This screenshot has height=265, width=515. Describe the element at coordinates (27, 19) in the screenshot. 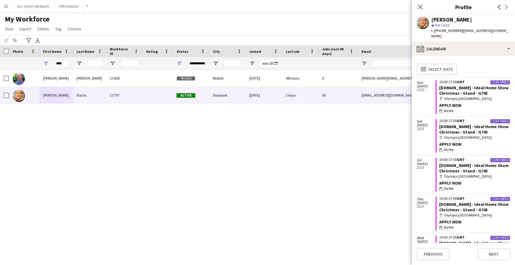

I see `span: My Workforce` at that location.